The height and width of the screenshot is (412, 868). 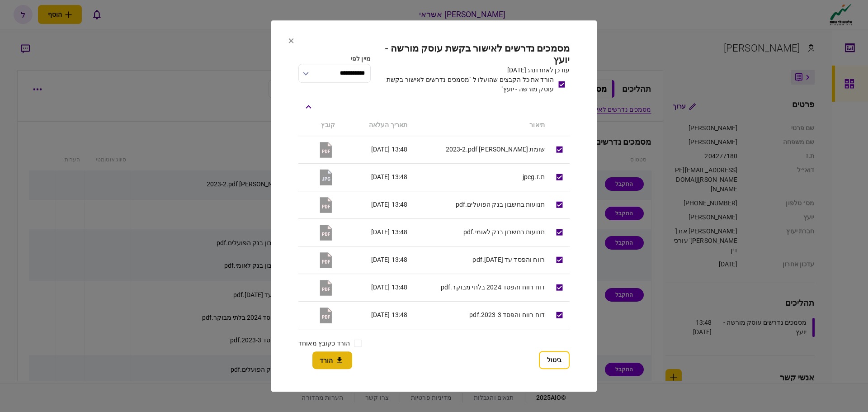 I want to click on td: תנועות בחשבון בנק הפועלים.pdf, so click(x=481, y=205).